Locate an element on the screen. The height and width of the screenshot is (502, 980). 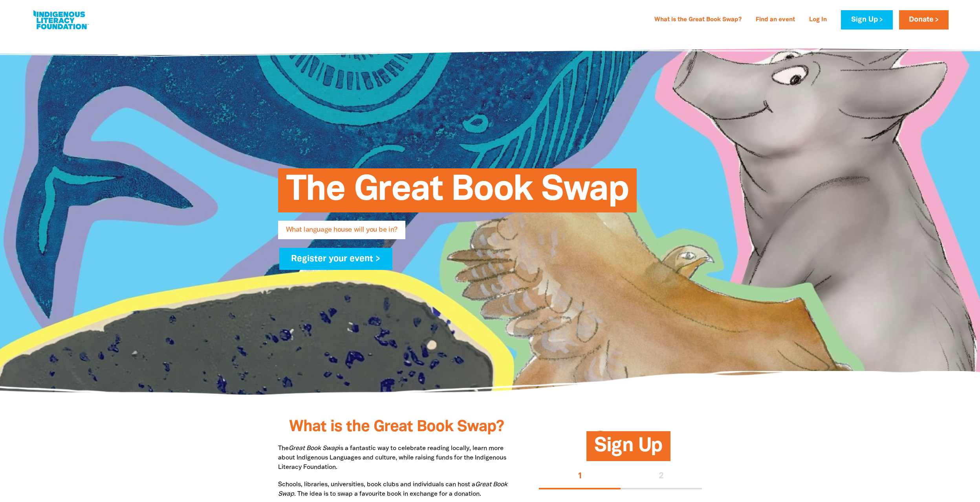
a: Donate is located at coordinates (924, 20).